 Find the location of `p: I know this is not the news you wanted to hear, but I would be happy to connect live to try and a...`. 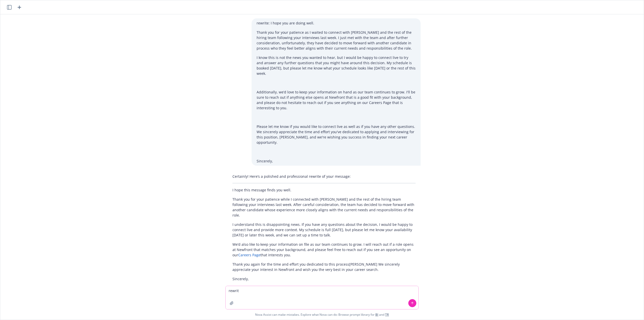

p: I know this is not the news you wanted to hear, but I would be happy to connect live to try and a... is located at coordinates (336, 65).